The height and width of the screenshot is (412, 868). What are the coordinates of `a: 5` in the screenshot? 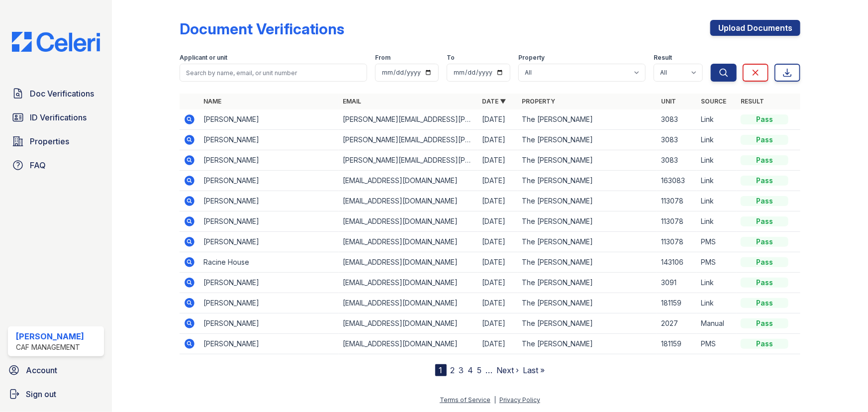 It's located at (479, 370).